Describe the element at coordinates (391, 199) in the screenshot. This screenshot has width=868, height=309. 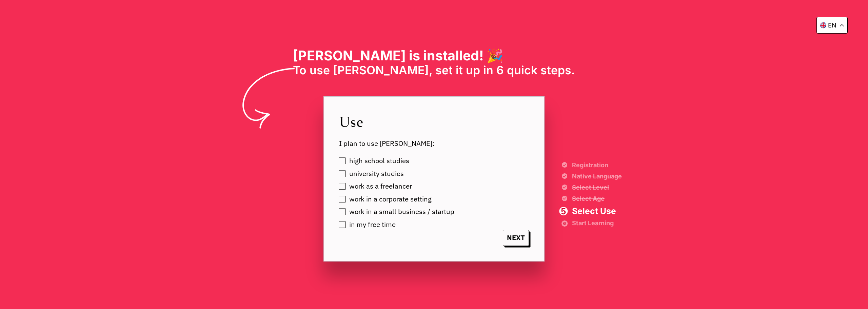
I see `span: work in a corporate setting` at that location.